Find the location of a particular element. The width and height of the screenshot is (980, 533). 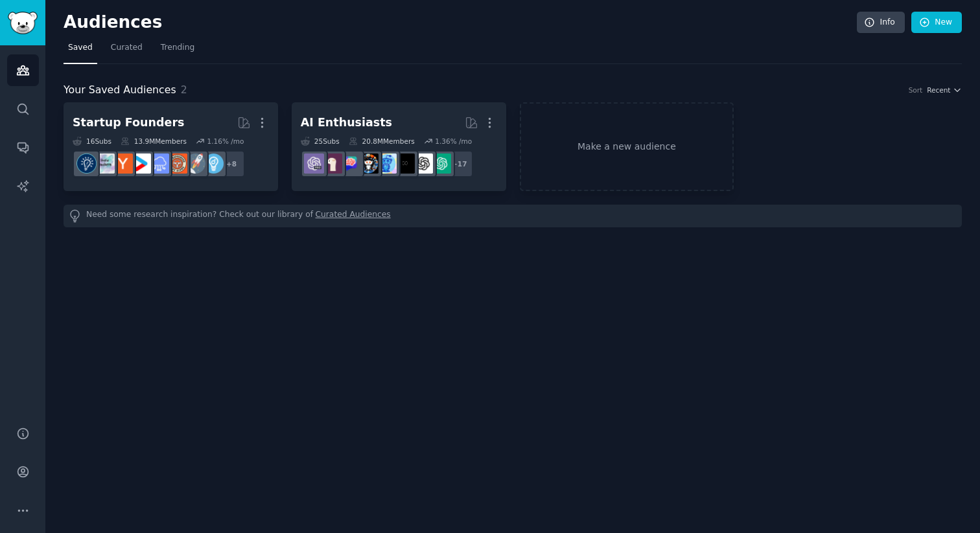

img: ChatGPTPro is located at coordinates (313, 163).